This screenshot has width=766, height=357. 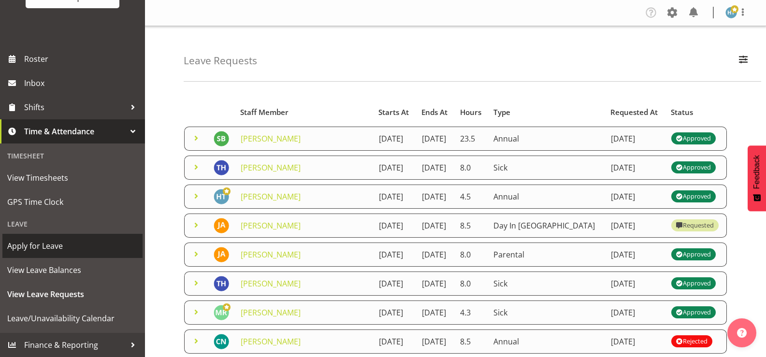 I want to click on span: View Leave Balances, so click(x=73, y=270).